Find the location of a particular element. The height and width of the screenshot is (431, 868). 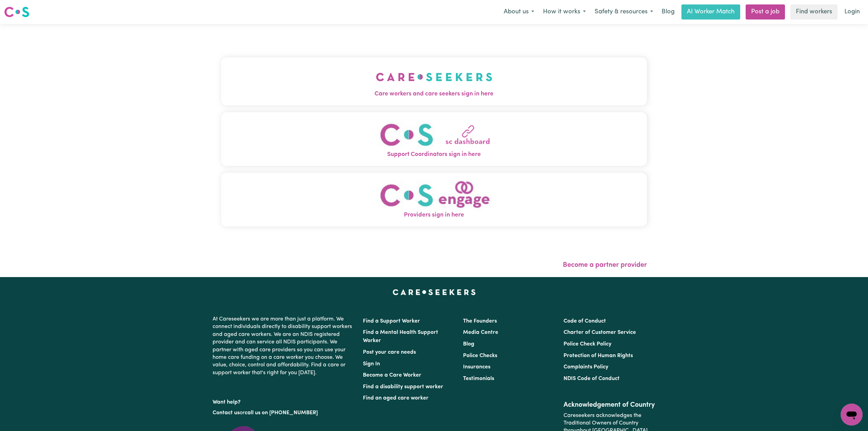

a: Complaints Policy is located at coordinates (586, 367).